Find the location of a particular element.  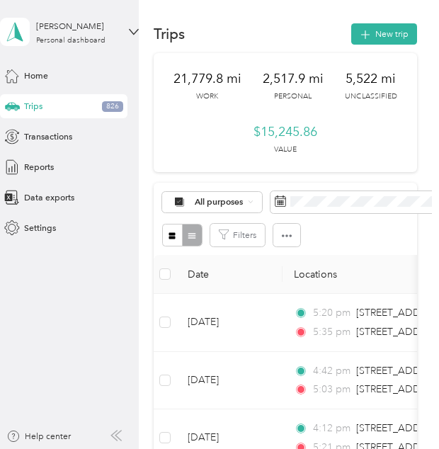

div: Personal dashboard is located at coordinates (71, 40).